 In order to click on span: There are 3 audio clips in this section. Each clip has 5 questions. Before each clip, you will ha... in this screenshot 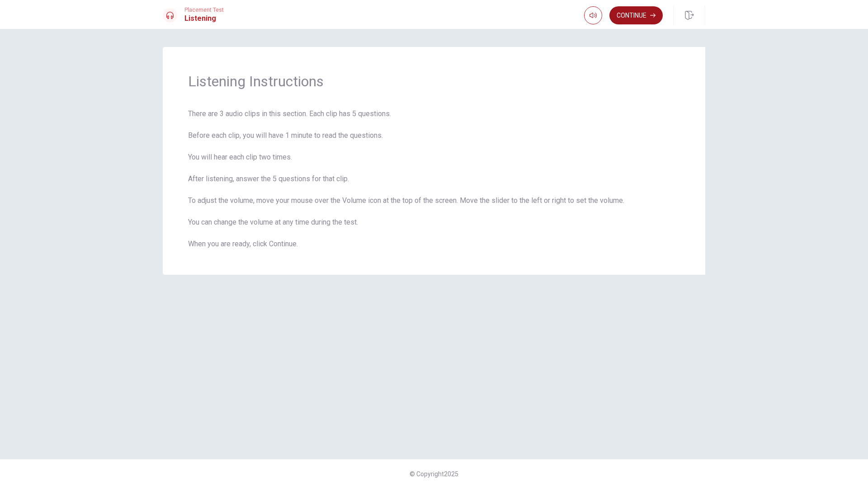, I will do `click(434, 179)`.